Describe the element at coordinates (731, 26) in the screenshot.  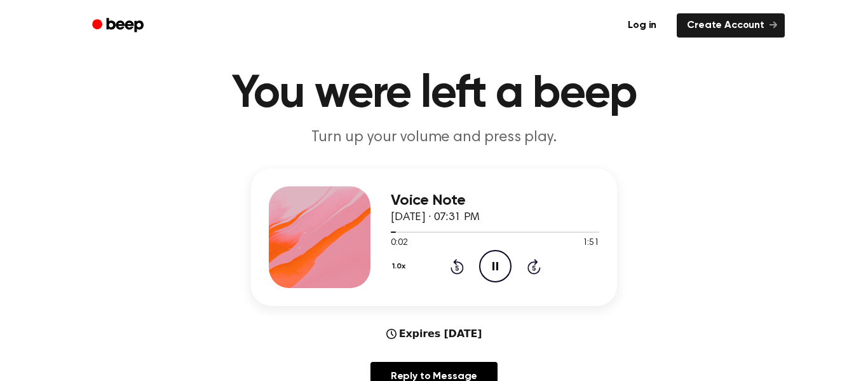
I see `a: Create Account` at that location.